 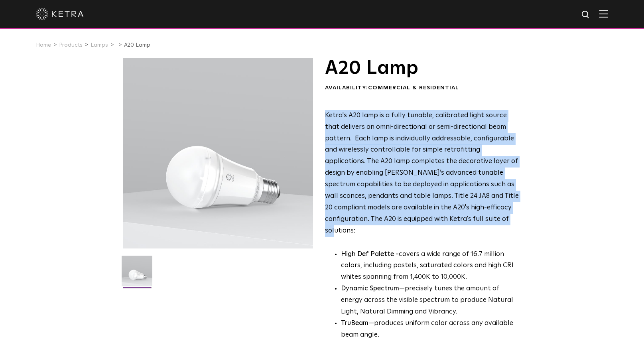 I want to click on img: ketra-logo-2019-white, so click(x=60, y=14).